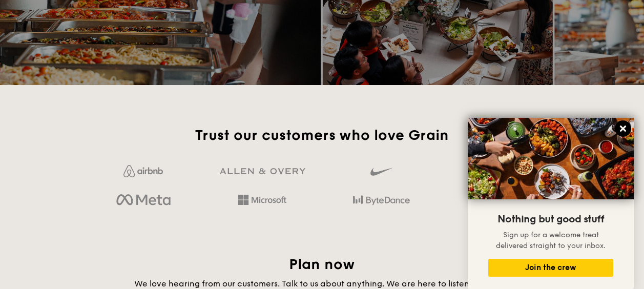 The width and height of the screenshot is (644, 289). I want to click on h2: Trust our customers who love Grain, so click(322, 135).